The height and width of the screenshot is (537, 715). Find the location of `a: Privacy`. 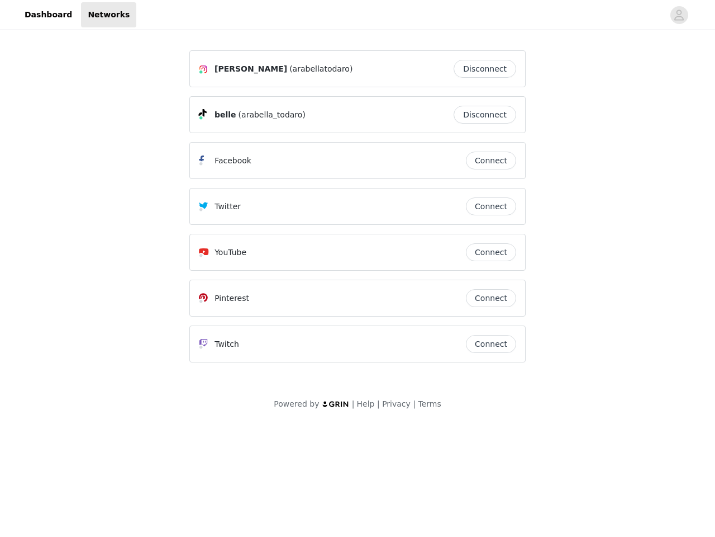

a: Privacy is located at coordinates (396, 404).